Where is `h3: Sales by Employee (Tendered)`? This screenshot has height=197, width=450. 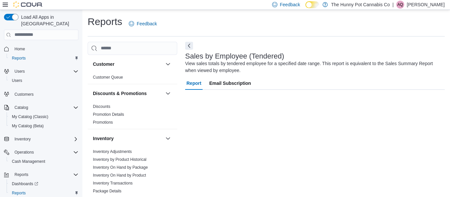
h3: Sales by Employee (Tendered) is located at coordinates (235, 56).